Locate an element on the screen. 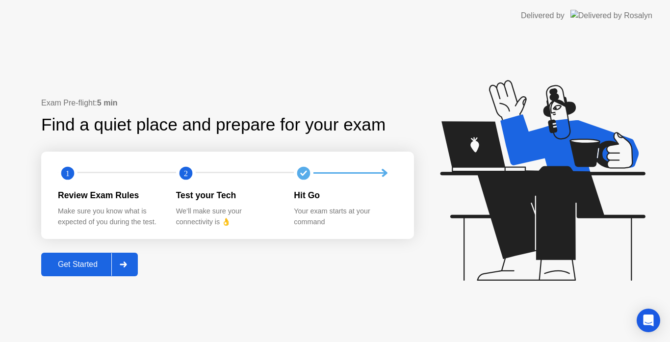 This screenshot has height=342, width=670. div: Your exam starts at your command is located at coordinates (345, 216).